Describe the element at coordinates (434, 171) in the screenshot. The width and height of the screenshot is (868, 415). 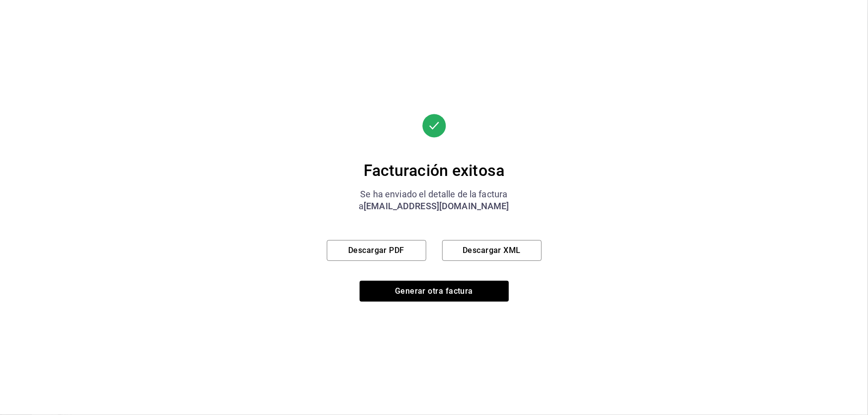
I see `div: Facturación exitosa` at that location.